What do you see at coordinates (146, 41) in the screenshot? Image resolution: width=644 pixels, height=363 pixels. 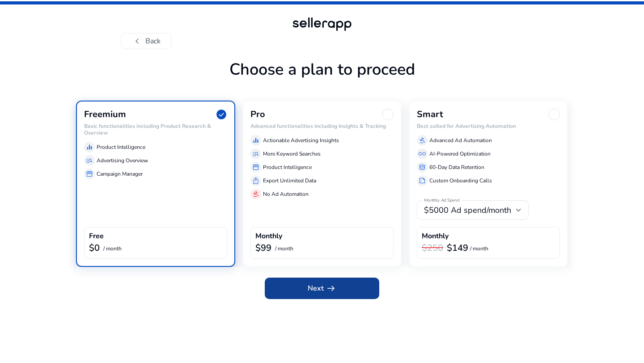 I see `button: chevron_leftBack` at bounding box center [146, 41].